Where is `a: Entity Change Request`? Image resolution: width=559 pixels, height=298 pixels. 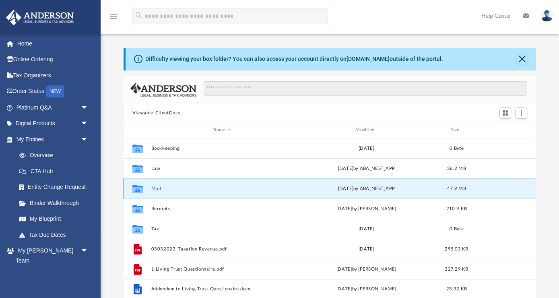
a: Entity Change Request is located at coordinates (56, 187).